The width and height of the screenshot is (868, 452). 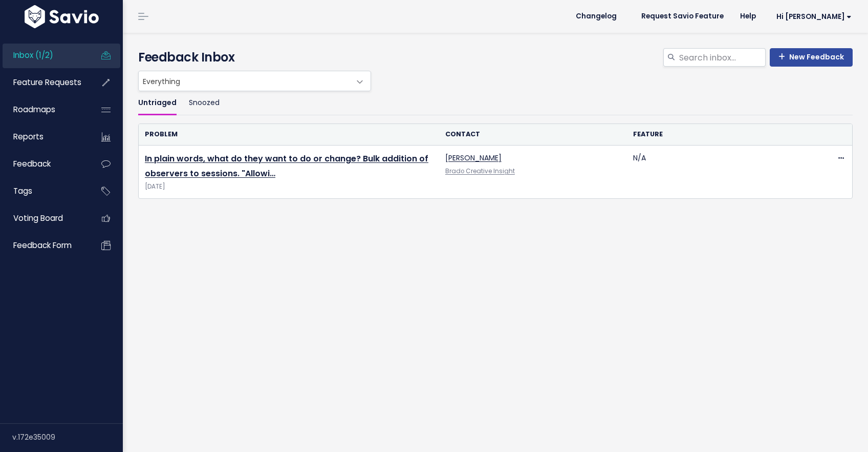 I want to click on span: Inbox (1/2), so click(x=33, y=55).